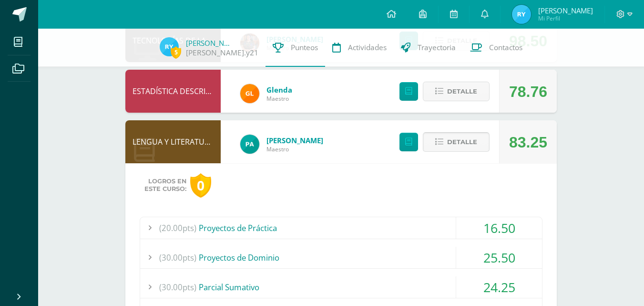  What do you see at coordinates (496, 48) in the screenshot?
I see `a: Contactos` at bounding box center [496, 48].